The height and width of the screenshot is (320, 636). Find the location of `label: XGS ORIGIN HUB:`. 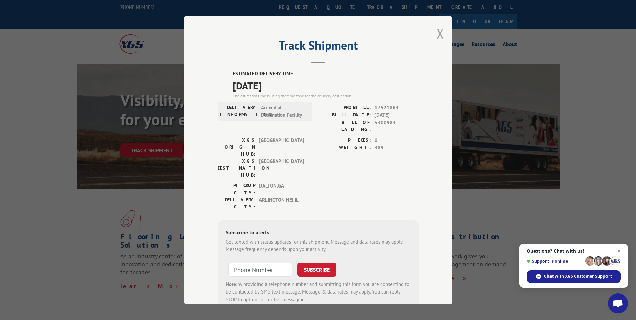

label: XGS ORIGIN HUB: is located at coordinates (237, 147).